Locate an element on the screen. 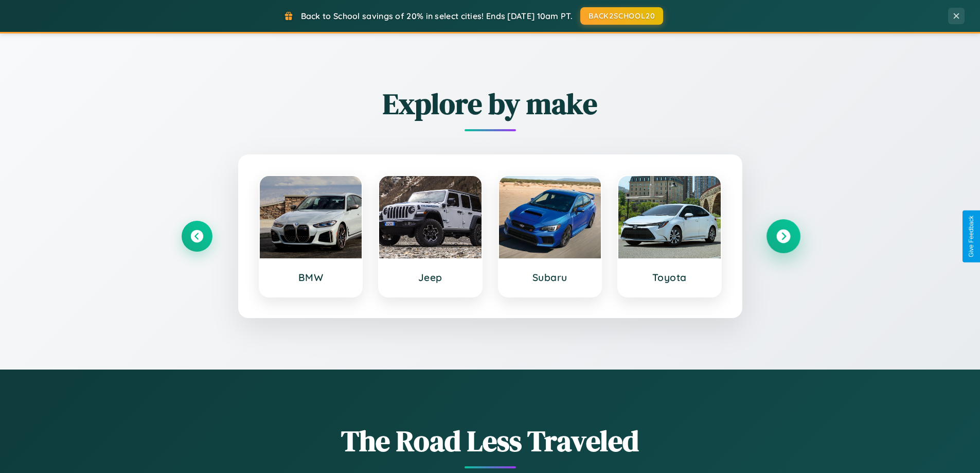 The height and width of the screenshot is (473, 980). button: BACK2SCHOOL20 is located at coordinates (622, 16).